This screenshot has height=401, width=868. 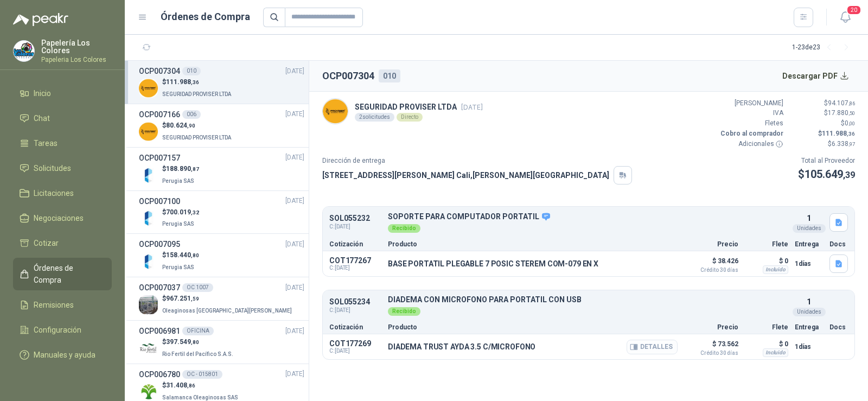 I want to click on p: Adicionales, so click(x=751, y=144).